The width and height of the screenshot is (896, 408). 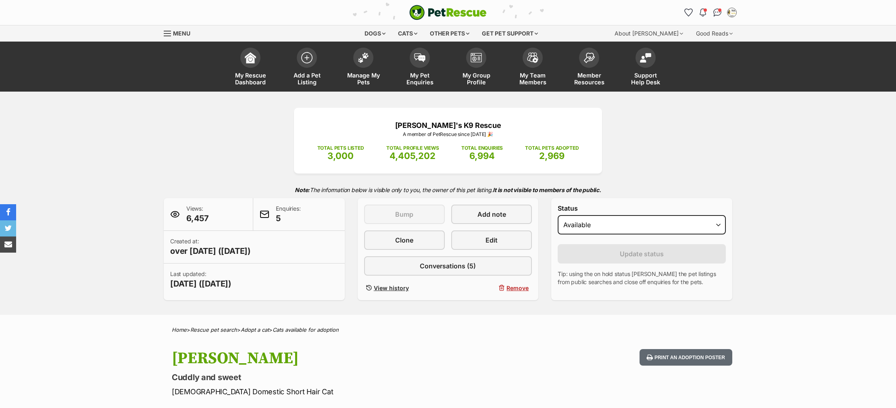 What do you see at coordinates (363, 67) in the screenshot?
I see `a: Manage My Pets` at bounding box center [363, 67].